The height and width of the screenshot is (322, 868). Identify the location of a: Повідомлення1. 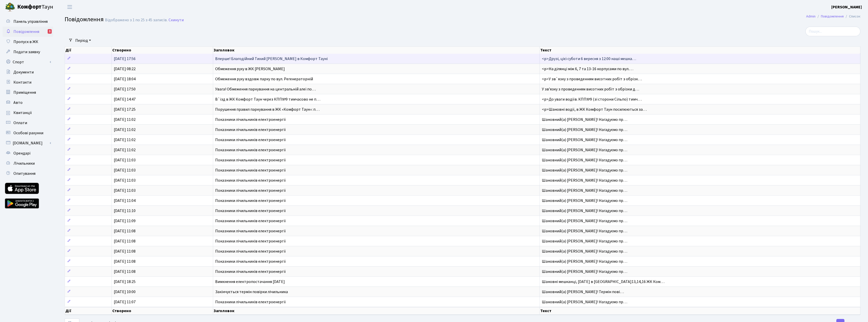
(28, 32).